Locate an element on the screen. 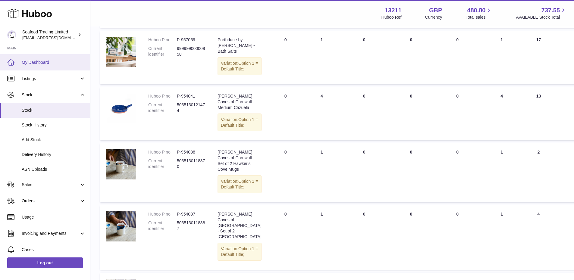  span: Cases is located at coordinates (54, 250).